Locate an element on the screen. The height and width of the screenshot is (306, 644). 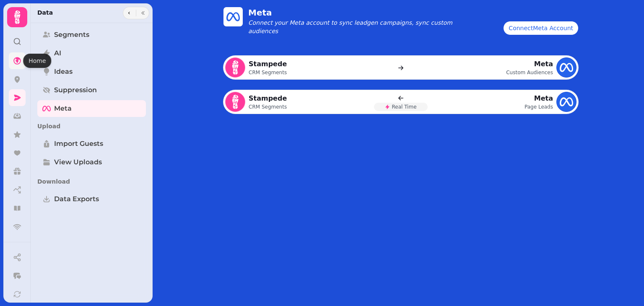
p: Upload is located at coordinates (91, 126).